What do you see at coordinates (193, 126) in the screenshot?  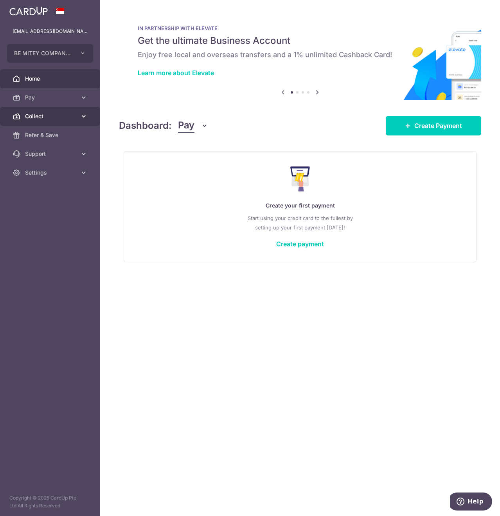 I see `button: Pay` at bounding box center [193, 126].